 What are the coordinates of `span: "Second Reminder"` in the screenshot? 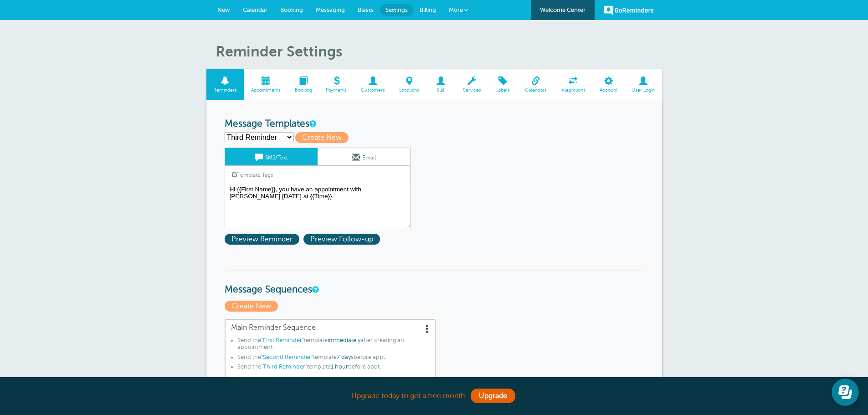 It's located at (287, 356).